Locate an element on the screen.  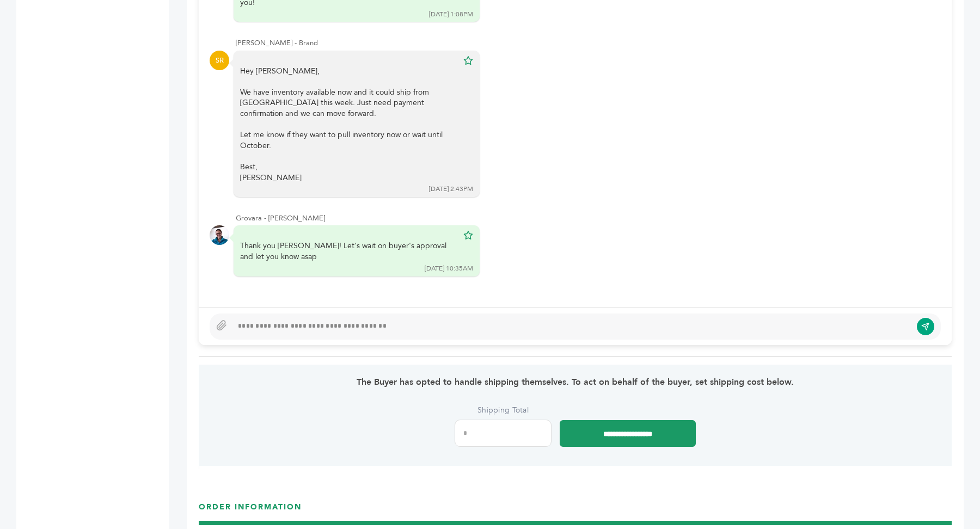
div: Let me know if they want to pull inventory now or wait until October. is located at coordinates (349, 140).